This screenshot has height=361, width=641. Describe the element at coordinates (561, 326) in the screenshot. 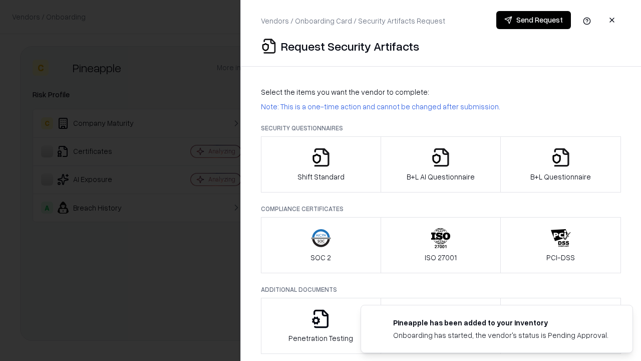

I see `button: Data Processing Agreement` at that location.